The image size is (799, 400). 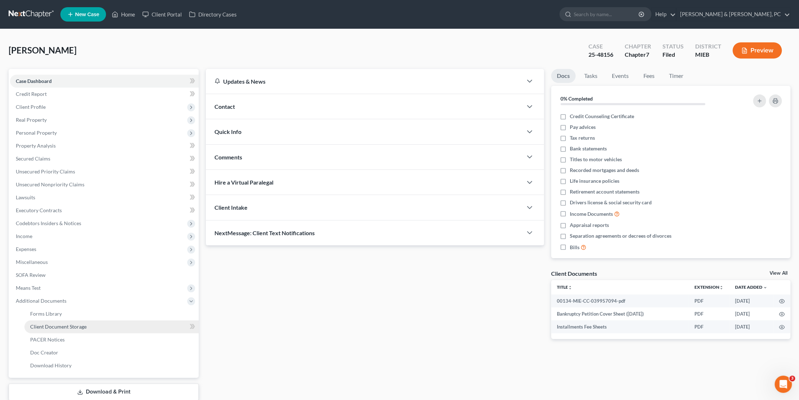 What do you see at coordinates (574, 273) in the screenshot?
I see `div: Client Documents` at bounding box center [574, 273].